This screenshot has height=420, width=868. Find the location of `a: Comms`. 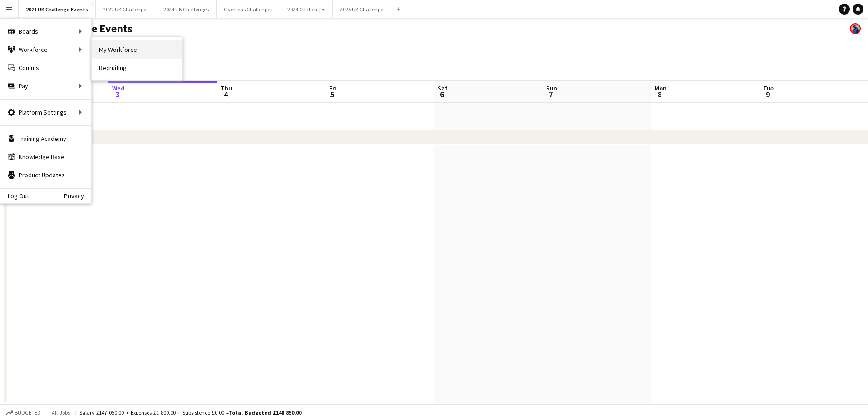

a: Comms is located at coordinates (46, 67).